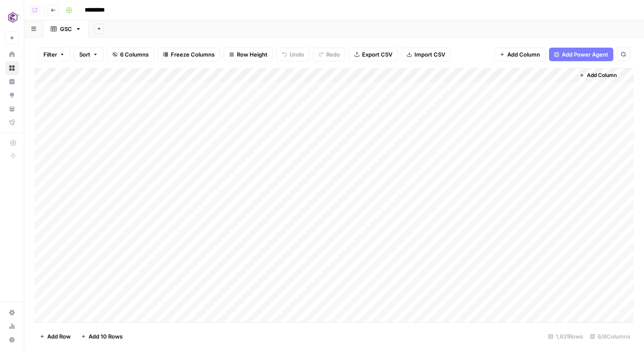 Image resolution: width=644 pixels, height=350 pixels. What do you see at coordinates (189, 54) in the screenshot?
I see `button: Freeze Columns` at bounding box center [189, 54].